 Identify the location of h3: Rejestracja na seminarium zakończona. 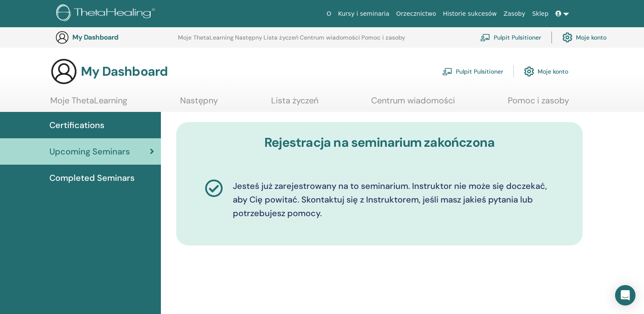
(379, 142).